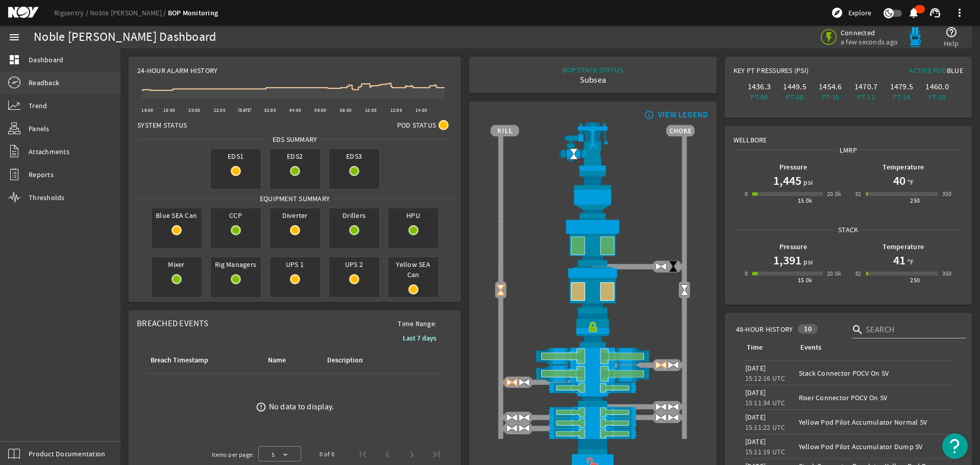 Image resolution: width=980 pixels, height=465 pixels. Describe the element at coordinates (236, 156) in the screenshot. I see `span: EDS1` at that location.